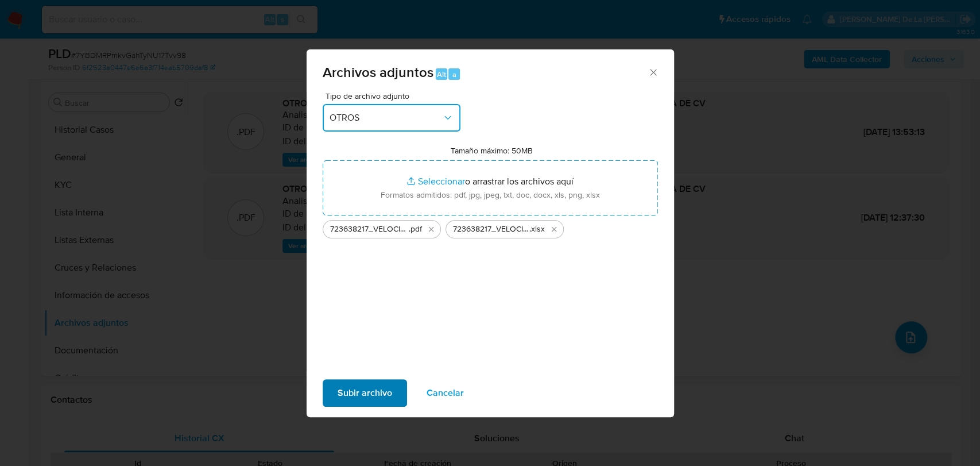  I want to click on button: OTROS, so click(392, 118).